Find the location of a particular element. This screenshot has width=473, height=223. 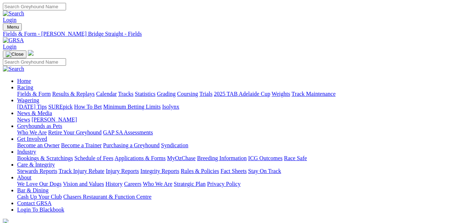

a: Rules & Policies is located at coordinates (200, 171).